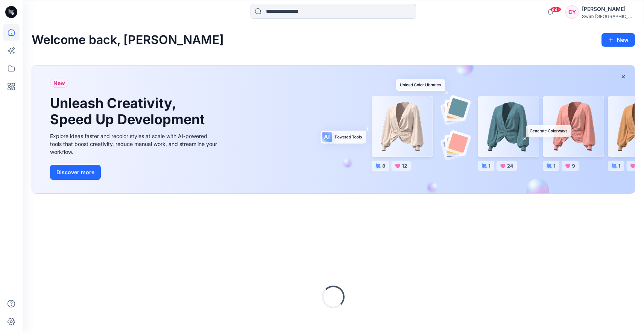  Describe the element at coordinates (135, 144) in the screenshot. I see `div: Explore ideas faster and recolor styles at scale with AI-powered tools that boost creativity, red...` at that location.